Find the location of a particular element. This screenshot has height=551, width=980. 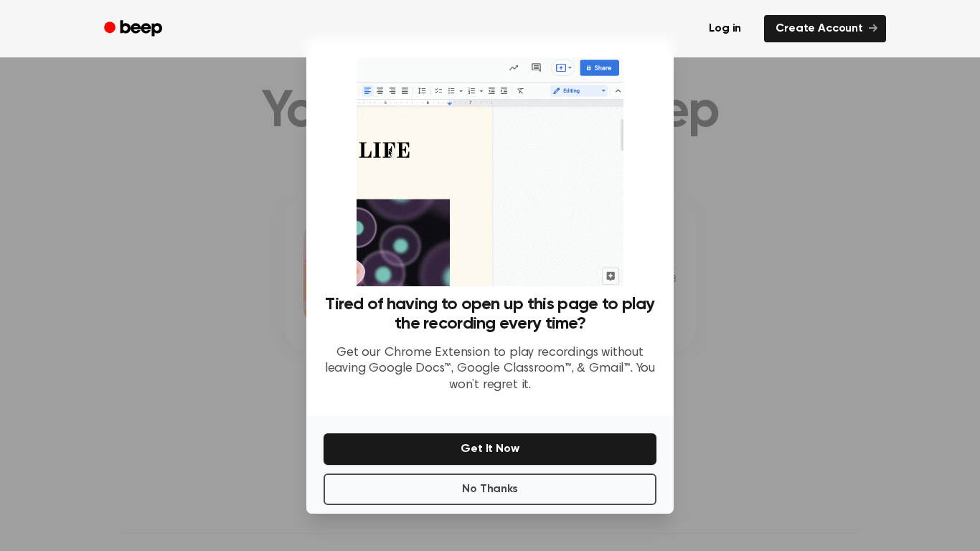

a: Log in is located at coordinates (724, 29).